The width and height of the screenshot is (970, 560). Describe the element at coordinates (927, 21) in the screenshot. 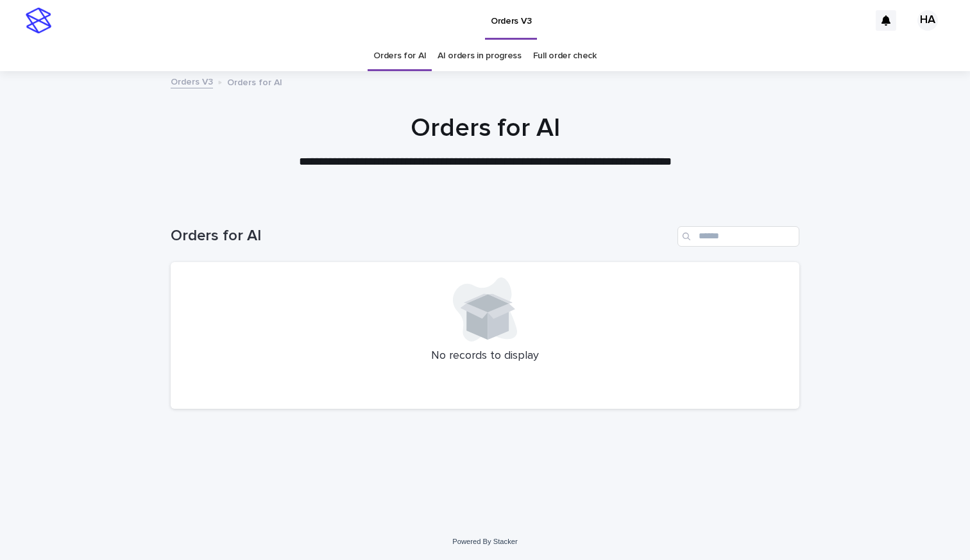

I see `div: HA` at that location.